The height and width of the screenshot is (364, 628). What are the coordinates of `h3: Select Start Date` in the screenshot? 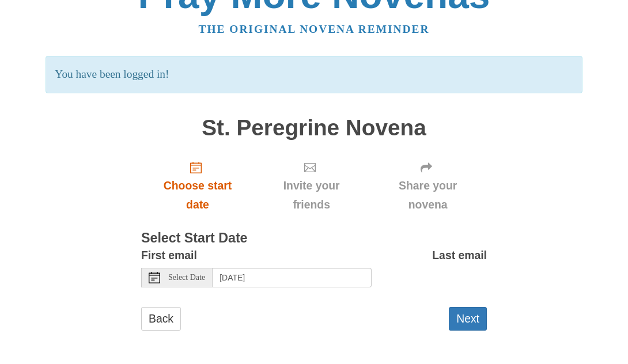 It's located at (314, 239).